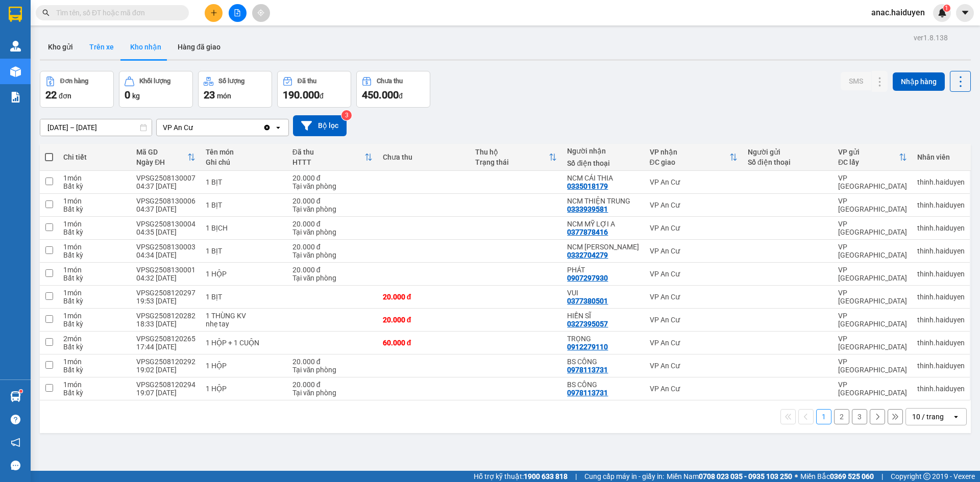 The width and height of the screenshot is (980, 482). I want to click on div: Ngày ĐH, so click(162, 162).